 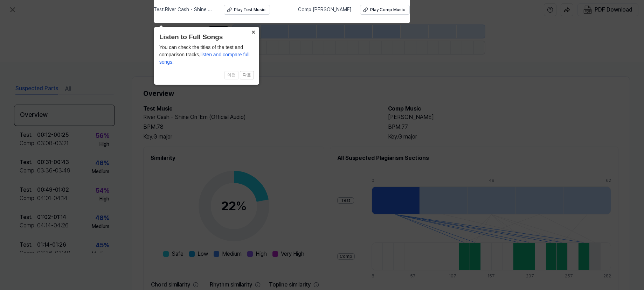 I want to click on div: Play Comp Music, so click(x=388, y=10).